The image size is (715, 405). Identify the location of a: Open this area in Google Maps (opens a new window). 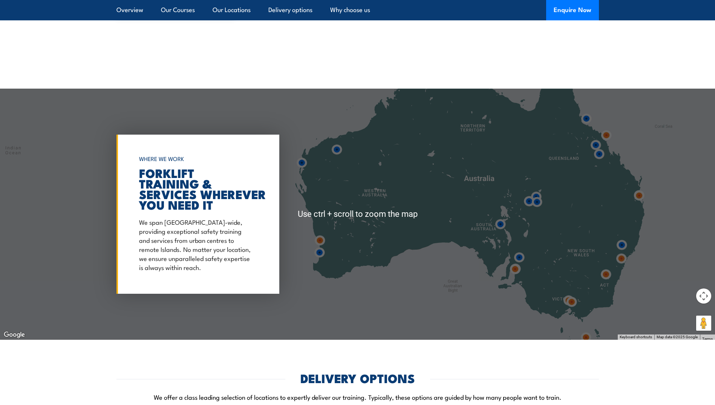
(14, 335).